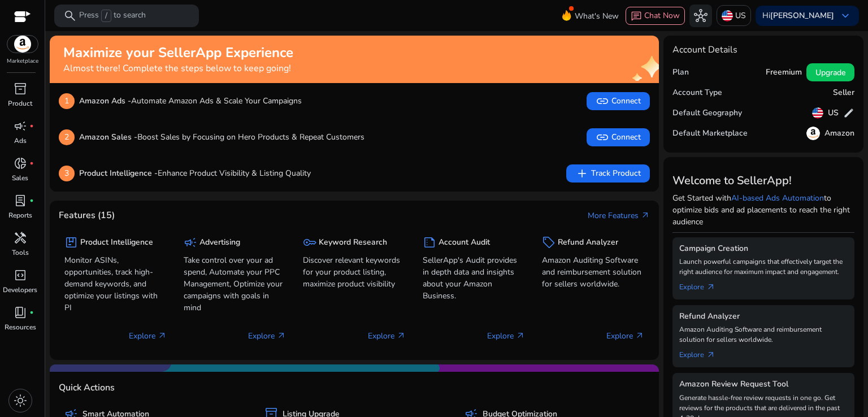 This screenshot has height=417, width=868. What do you see at coordinates (763, 384) in the screenshot?
I see `h5: Amazon Review Request Tool` at bounding box center [763, 384].